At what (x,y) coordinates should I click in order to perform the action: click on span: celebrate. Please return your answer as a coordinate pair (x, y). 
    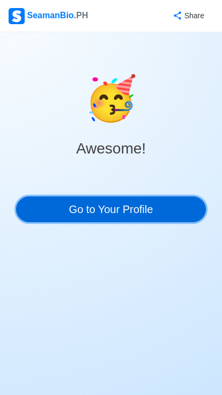
    Looking at the image, I should click on (111, 99).